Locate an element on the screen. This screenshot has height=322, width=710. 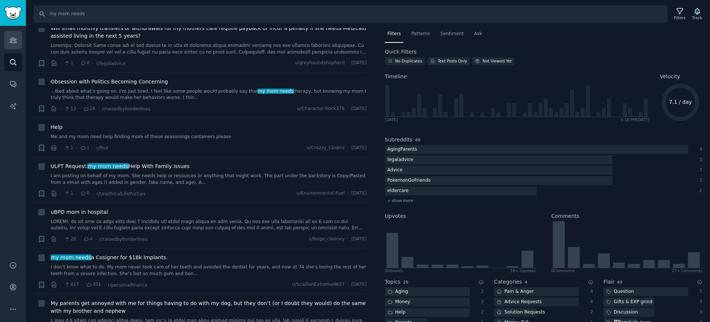
h2: Flair is located at coordinates (609, 282).